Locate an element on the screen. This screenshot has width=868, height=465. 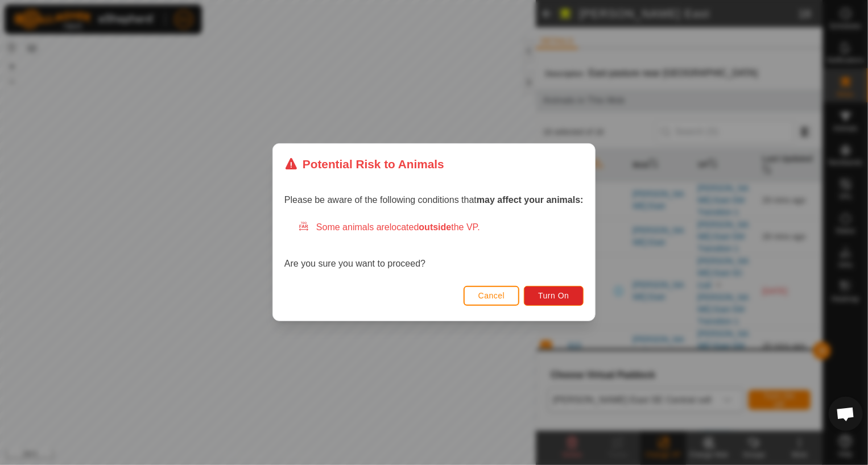
button: Turn On is located at coordinates (554, 296).